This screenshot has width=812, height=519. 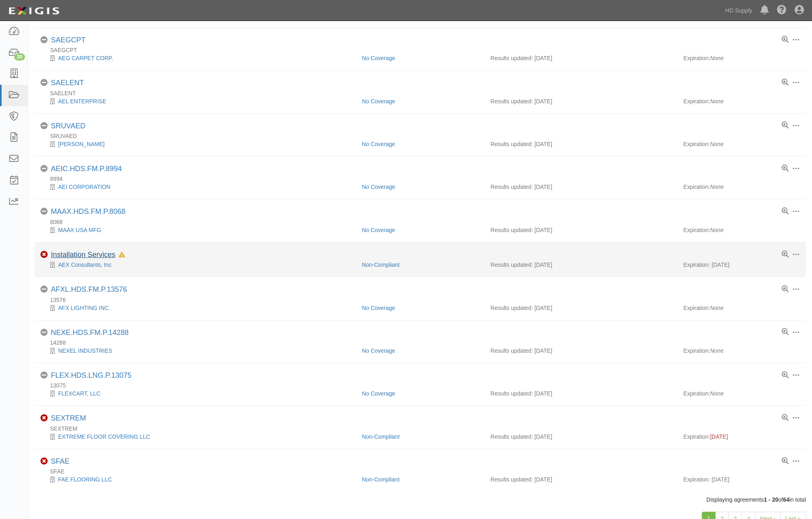 I want to click on div: FLEX.HDS.LNG.P.13075, so click(x=91, y=376).